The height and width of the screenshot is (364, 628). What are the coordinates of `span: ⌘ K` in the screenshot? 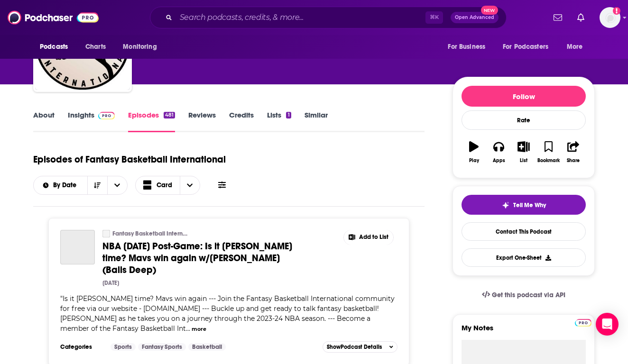 It's located at (434, 17).